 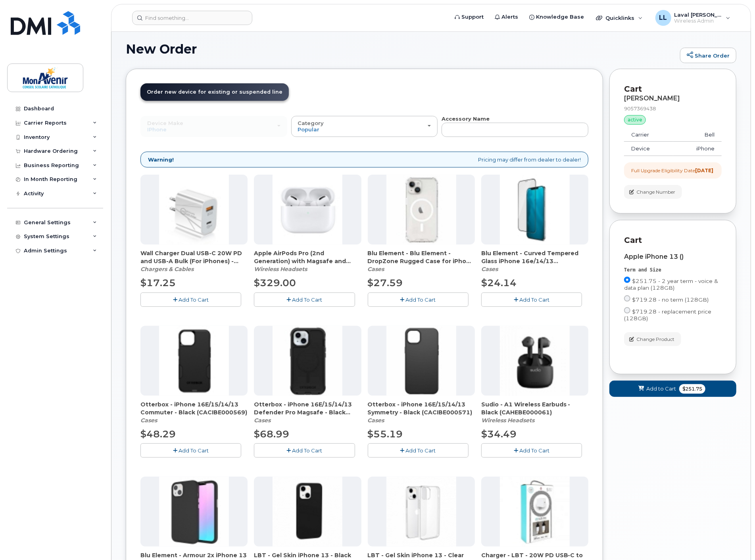 I want to click on div: Apple iPhone 13 (), so click(x=673, y=256).